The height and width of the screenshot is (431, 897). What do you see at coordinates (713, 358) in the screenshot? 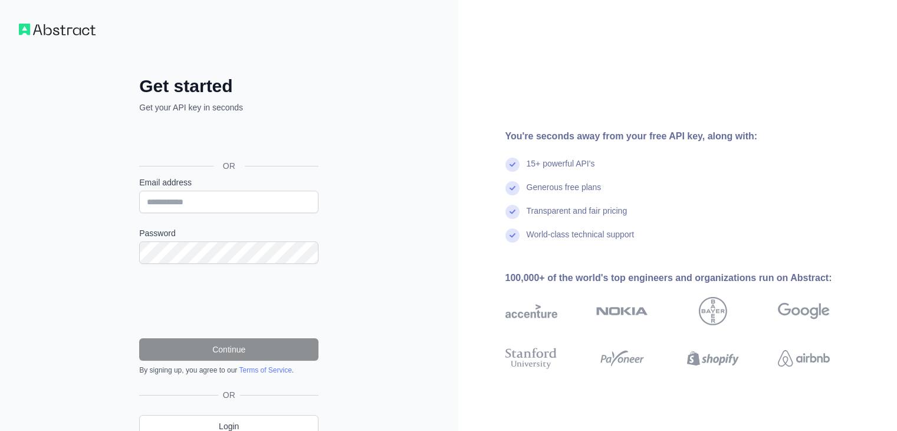
I see `img: shopify` at bounding box center [713, 358].